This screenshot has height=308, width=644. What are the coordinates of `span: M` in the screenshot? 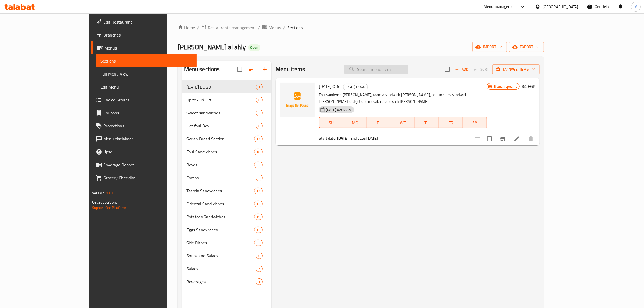 It's located at (636, 7).